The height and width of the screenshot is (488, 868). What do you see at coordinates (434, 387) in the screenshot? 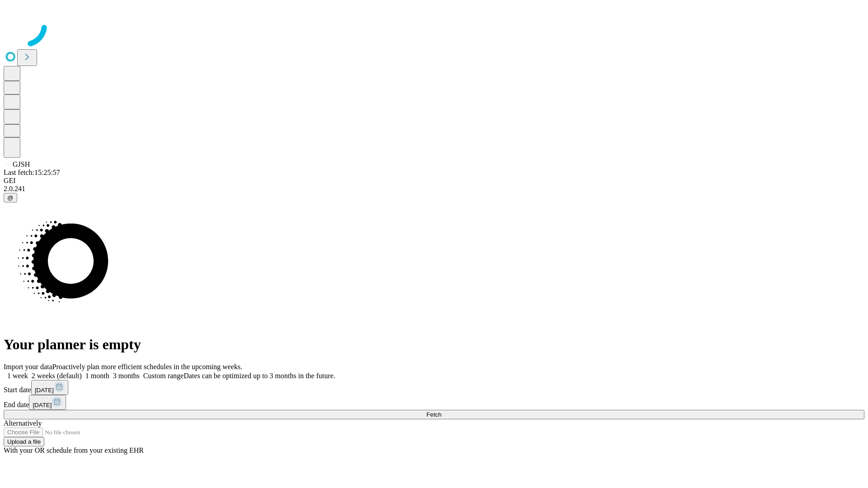
I see `div: Start date` at bounding box center [434, 387].